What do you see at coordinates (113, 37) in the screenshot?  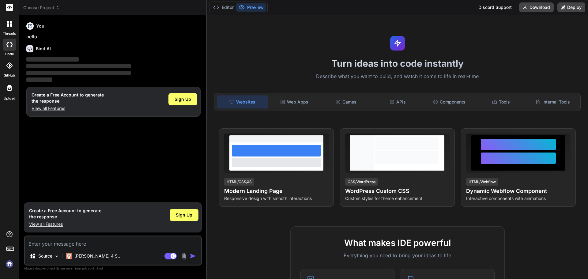 I see `p: hello` at bounding box center [113, 37].